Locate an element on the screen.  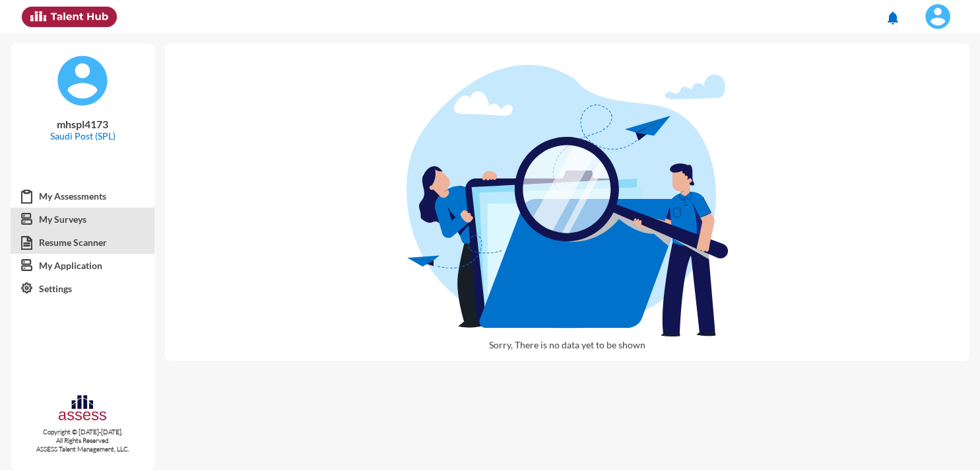
button: Resume Scanner is located at coordinates (83, 242).